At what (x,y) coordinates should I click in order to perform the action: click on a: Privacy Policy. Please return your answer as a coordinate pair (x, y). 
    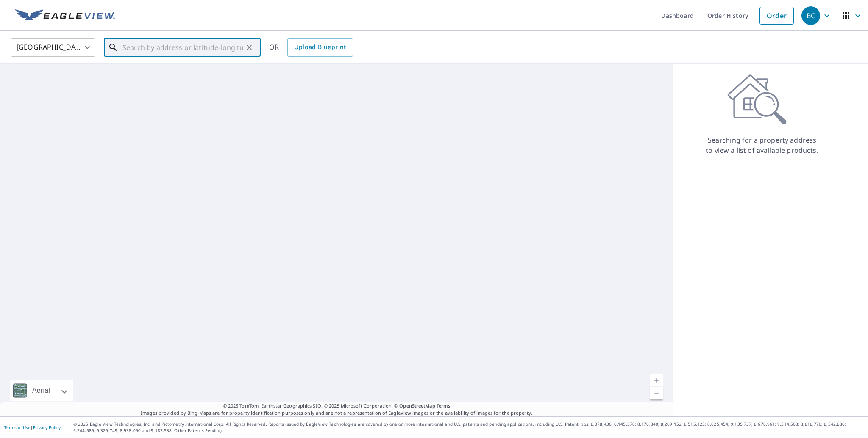
    Looking at the image, I should click on (47, 428).